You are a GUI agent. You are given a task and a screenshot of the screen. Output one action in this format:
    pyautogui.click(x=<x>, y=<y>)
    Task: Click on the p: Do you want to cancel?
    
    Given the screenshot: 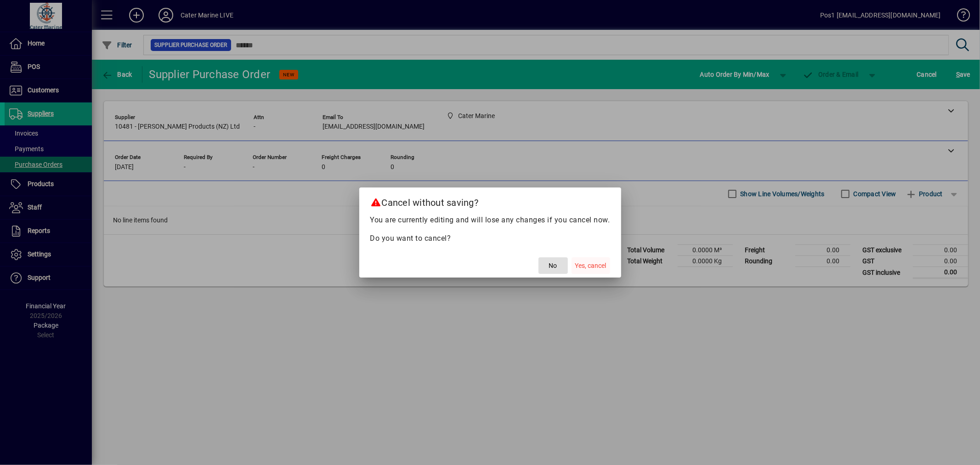 What is the action you would take?
    pyautogui.click(x=490, y=239)
    